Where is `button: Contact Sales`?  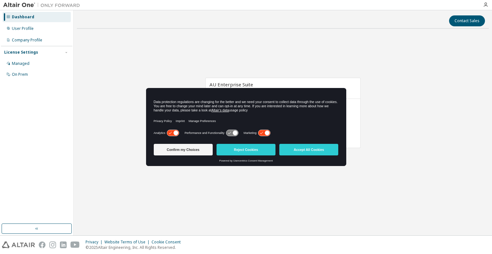 button: Contact Sales is located at coordinates (467, 21).